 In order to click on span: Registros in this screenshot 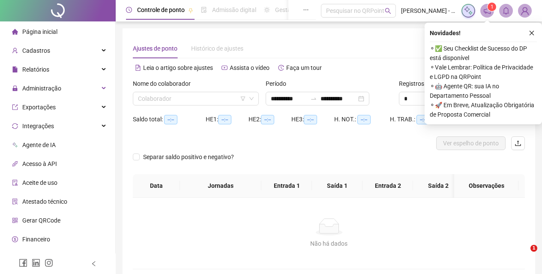, I will do `click(415, 84)`.